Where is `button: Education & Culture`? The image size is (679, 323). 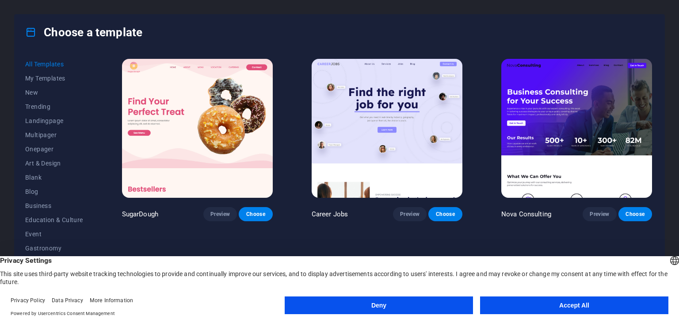 button: Education & Culture is located at coordinates (54, 220).